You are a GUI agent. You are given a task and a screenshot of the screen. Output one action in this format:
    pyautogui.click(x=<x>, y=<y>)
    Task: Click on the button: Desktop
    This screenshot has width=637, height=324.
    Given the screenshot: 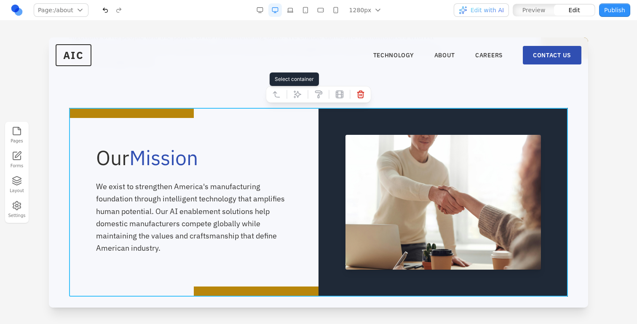 What is the action you would take?
    pyautogui.click(x=275, y=10)
    